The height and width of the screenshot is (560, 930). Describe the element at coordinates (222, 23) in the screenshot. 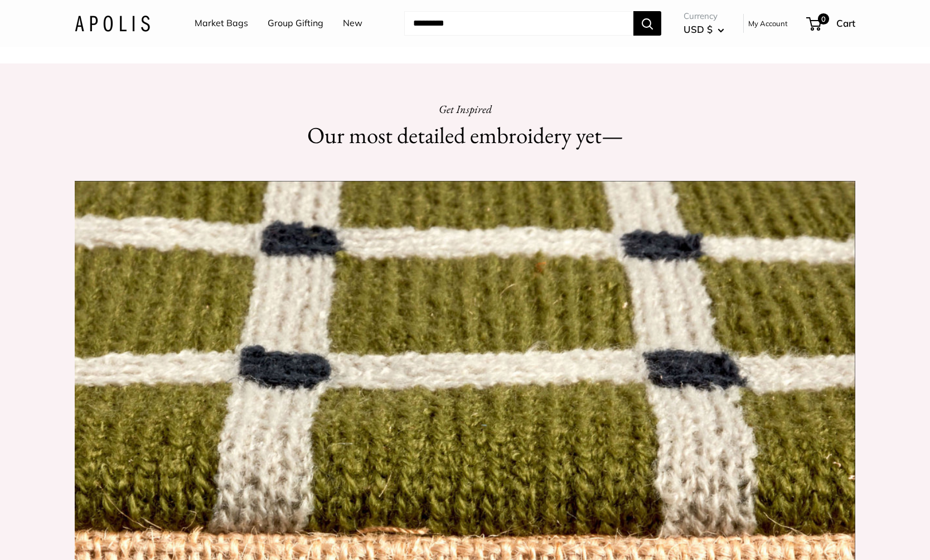

I see `a: Market Bags` at that location.